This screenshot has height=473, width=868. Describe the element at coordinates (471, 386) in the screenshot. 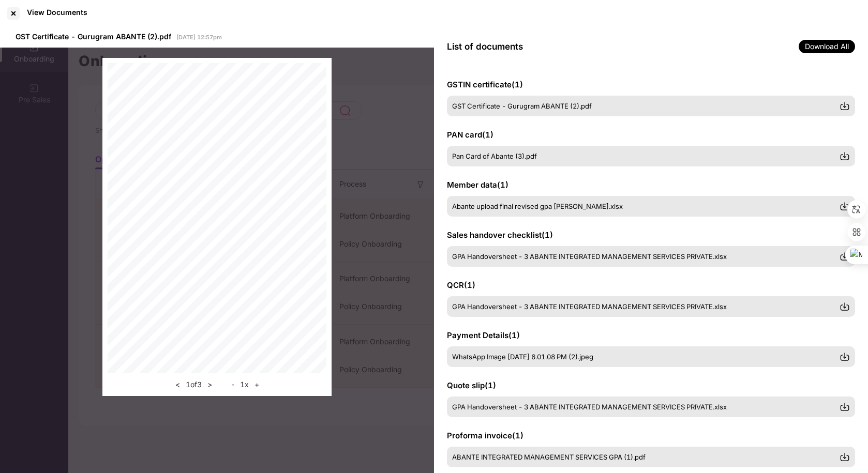

I see `span: Quote slip ( 1 )` at that location.